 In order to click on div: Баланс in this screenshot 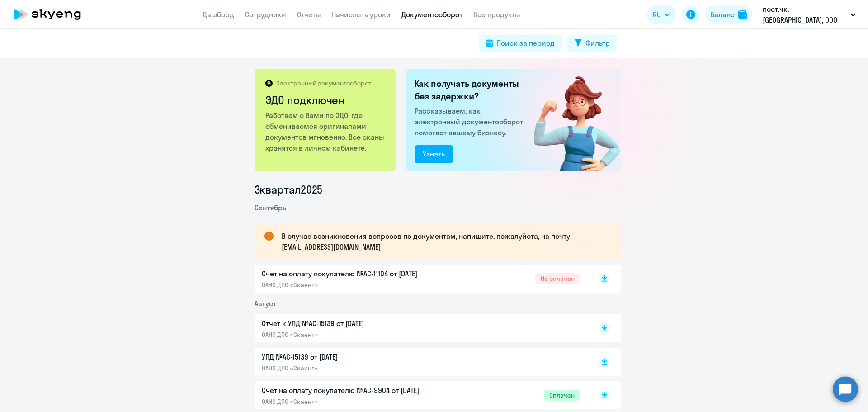, I will do `click(722, 14)`.